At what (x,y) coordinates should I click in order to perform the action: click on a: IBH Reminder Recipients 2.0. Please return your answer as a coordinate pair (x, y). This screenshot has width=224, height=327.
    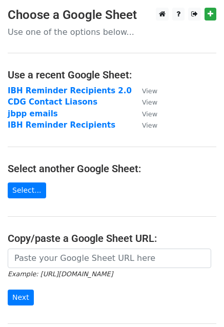
    Looking at the image, I should click on (70, 91).